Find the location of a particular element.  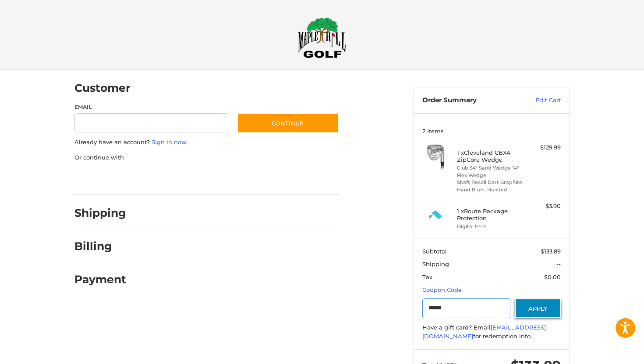

li: Flex Wedge is located at coordinates (490, 176).